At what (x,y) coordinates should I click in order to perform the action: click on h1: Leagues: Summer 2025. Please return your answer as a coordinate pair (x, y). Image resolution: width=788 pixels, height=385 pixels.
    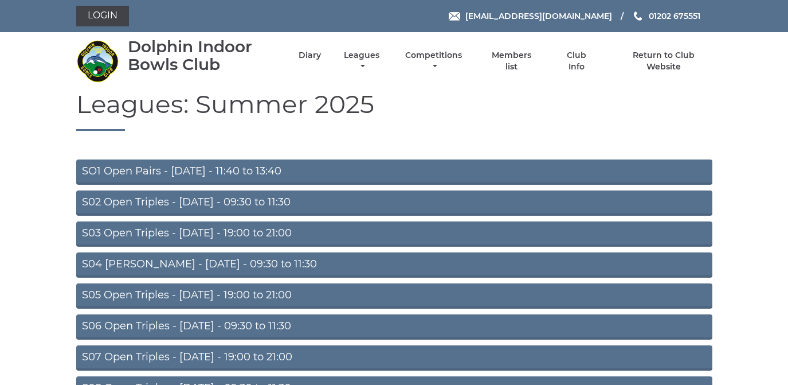
    Looking at the image, I should click on (394, 110).